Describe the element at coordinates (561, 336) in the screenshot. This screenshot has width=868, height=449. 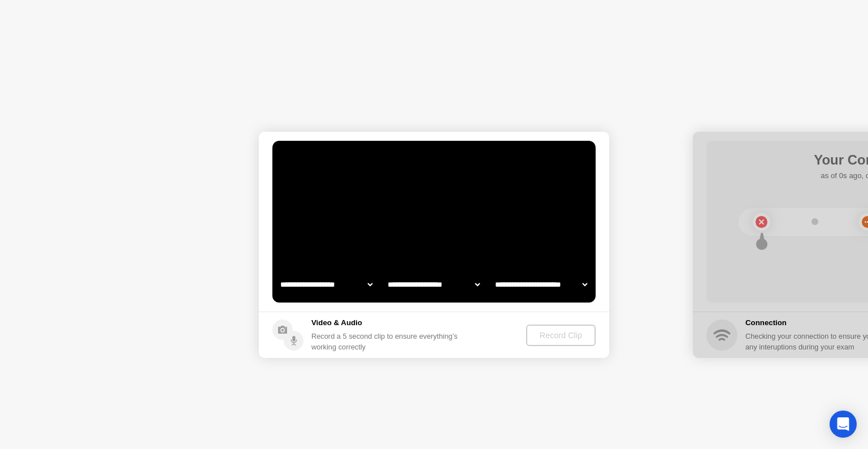
I see `div: Record Clip` at that location.